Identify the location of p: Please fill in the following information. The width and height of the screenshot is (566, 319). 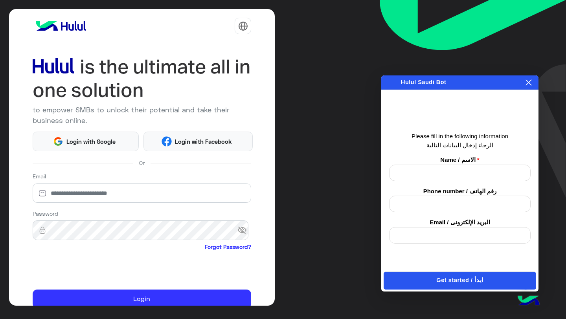
(460, 136).